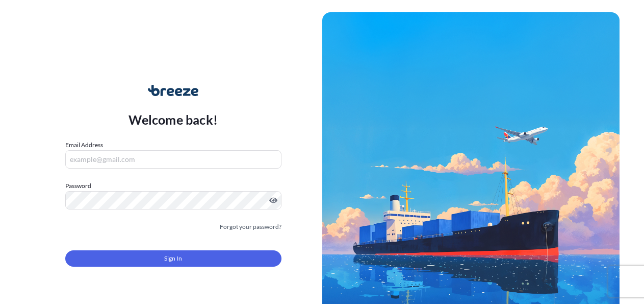  What do you see at coordinates (273, 200) in the screenshot?
I see `button: Show password` at bounding box center [273, 200].